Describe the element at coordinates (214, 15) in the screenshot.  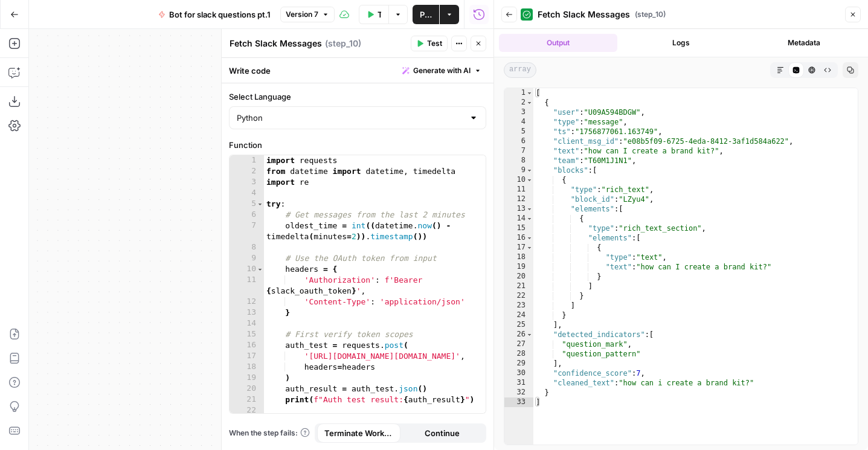
I see `button: Bot for slack questions pt.1` at that location.